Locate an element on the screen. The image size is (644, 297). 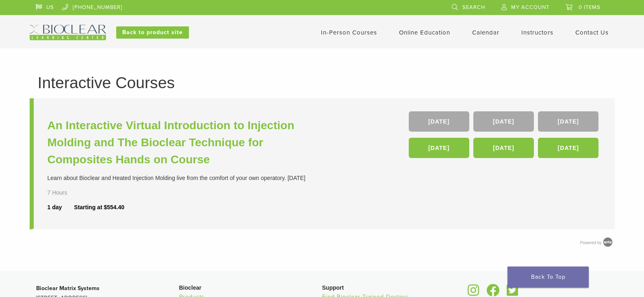
a: Powered by is located at coordinates (597, 242).